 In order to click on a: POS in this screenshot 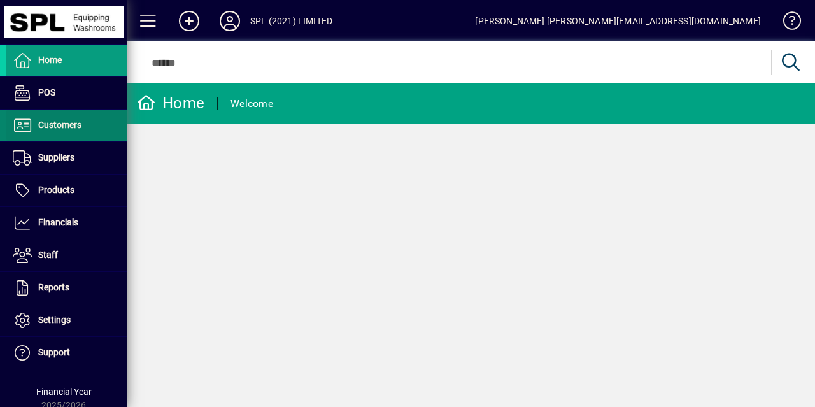, I will do `click(67, 93)`.